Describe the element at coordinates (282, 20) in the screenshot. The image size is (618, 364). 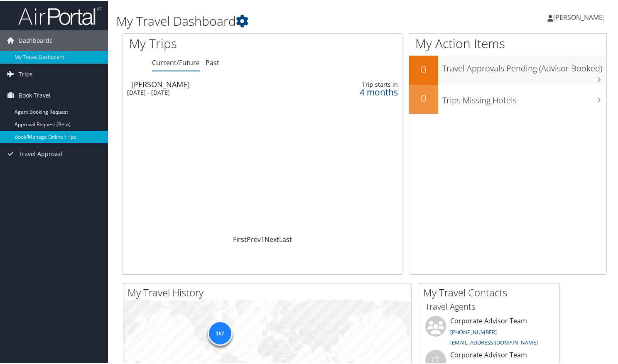
I see `h1: My Travel Dashboard` at that location.